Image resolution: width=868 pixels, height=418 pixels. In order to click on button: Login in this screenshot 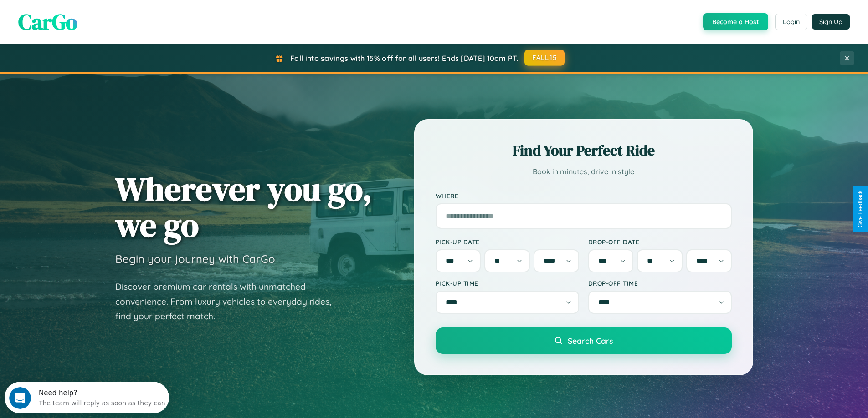, I will do `click(791, 22)`.